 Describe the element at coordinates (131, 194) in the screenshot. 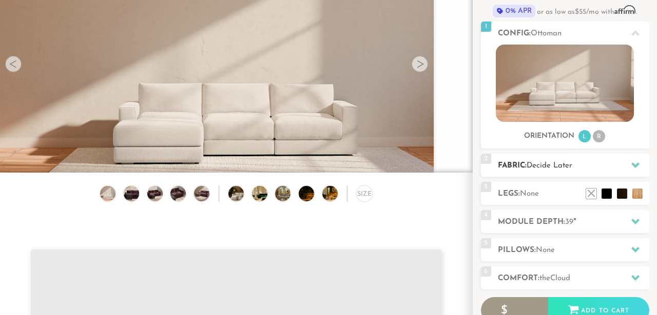

I see `img: Landon Modular Ottoman no legs 2` at that location.